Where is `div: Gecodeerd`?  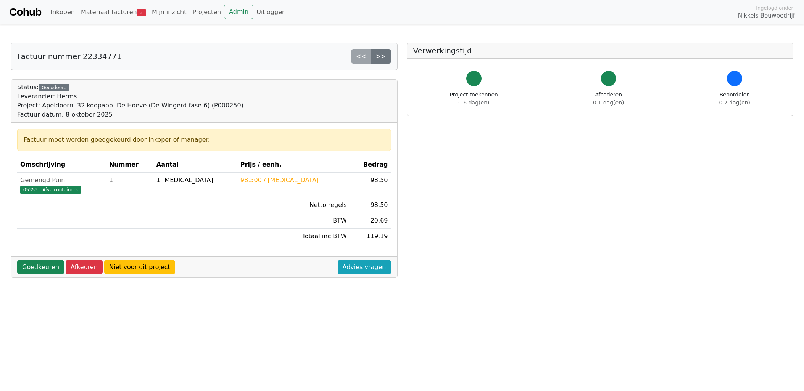 div: Gecodeerd is located at coordinates (54, 88).